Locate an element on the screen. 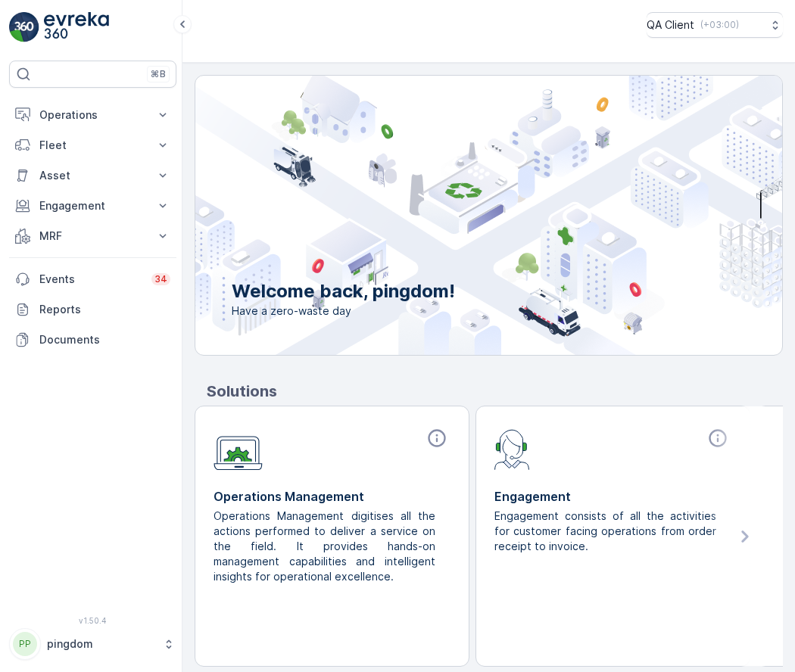  span: v 1.50.4 is located at coordinates (93, 621).